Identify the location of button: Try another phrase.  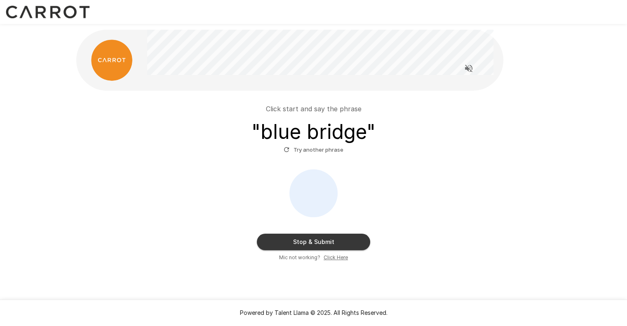
(313, 150).